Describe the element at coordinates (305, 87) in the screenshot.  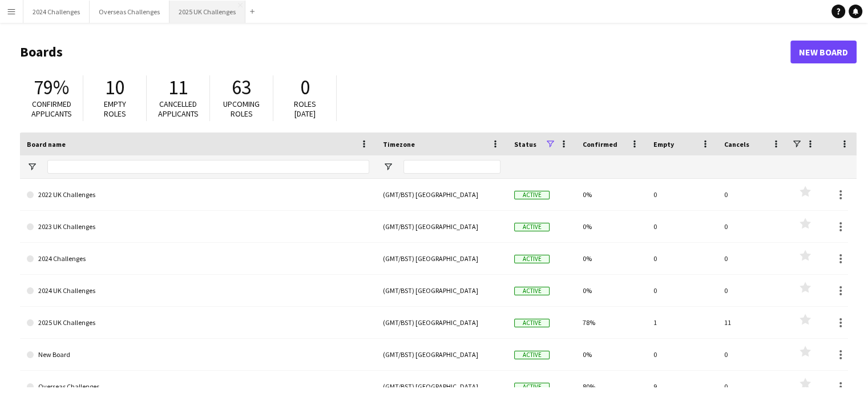
I see `span: 0` at that location.